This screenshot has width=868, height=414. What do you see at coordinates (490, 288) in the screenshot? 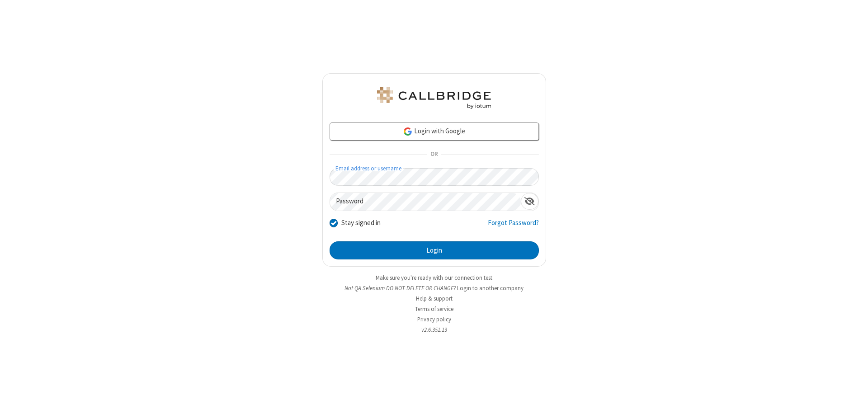
I see `button: Login to another company` at bounding box center [490, 288].